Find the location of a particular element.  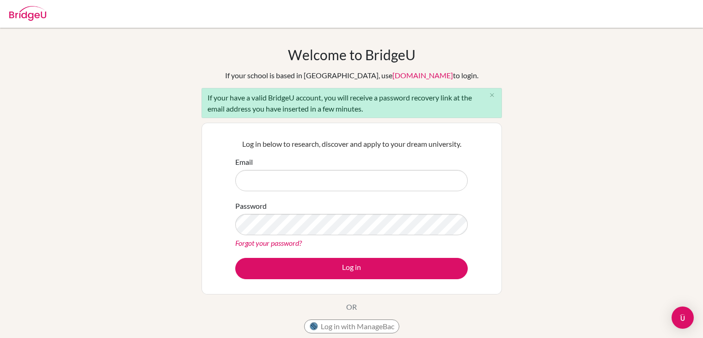

p: Log in below to research, discover and apply to your dream university. is located at coordinates (351, 144).